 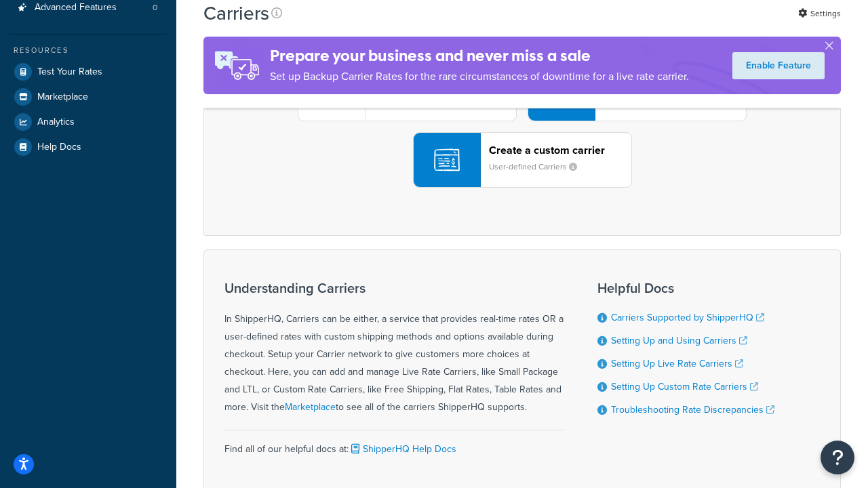 I want to click on span: Marketplace, so click(x=62, y=97).